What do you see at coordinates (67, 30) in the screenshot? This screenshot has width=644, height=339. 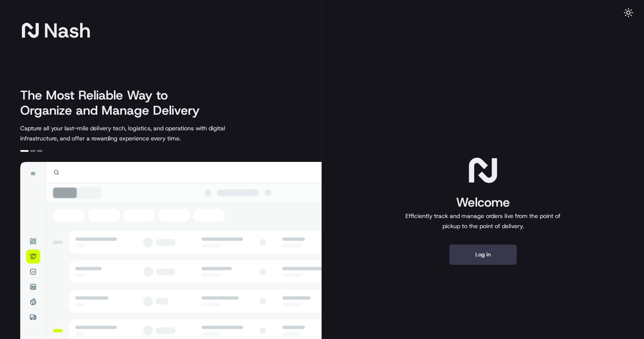 I see `span: Nash` at bounding box center [67, 30].